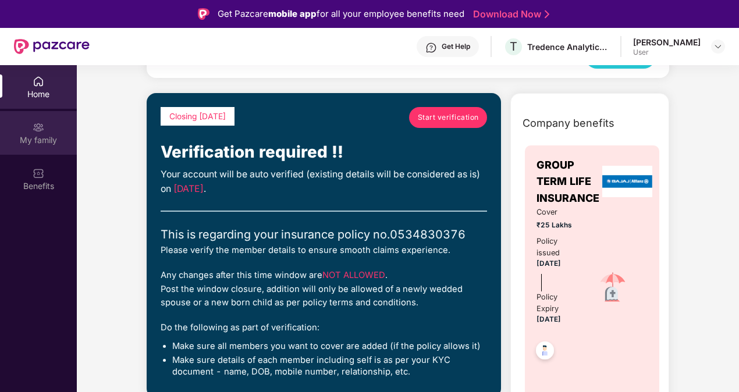 The image size is (739, 392). Describe the element at coordinates (718, 47) in the screenshot. I see `img: svg+xml;base64,PHN2ZyBpZD0iRHJvcGRvd24tMzJ4MzIiIHhtbG5zPSJodHRwOi8vd3d3LnczLm9yZy8yMDAwL3N2ZyIgd2...` at that location.